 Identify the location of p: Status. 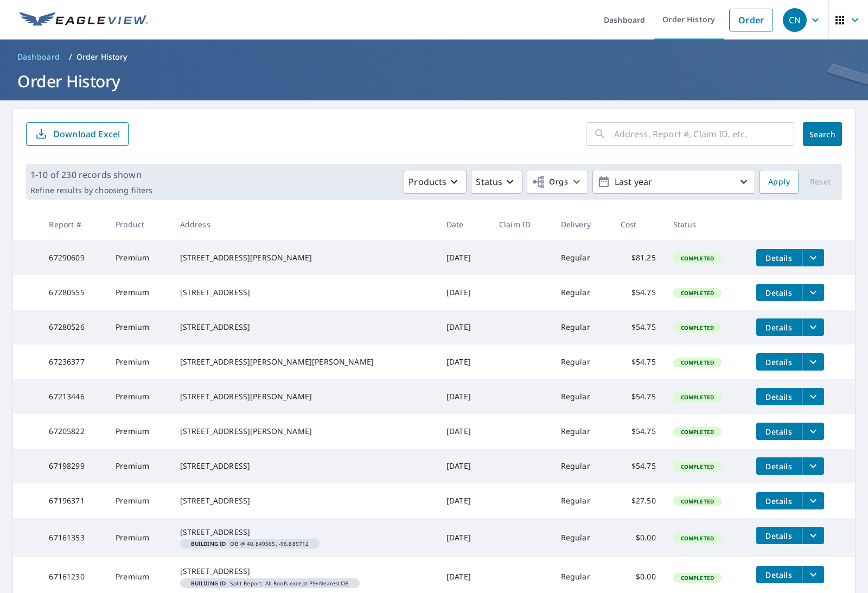
(489, 182).